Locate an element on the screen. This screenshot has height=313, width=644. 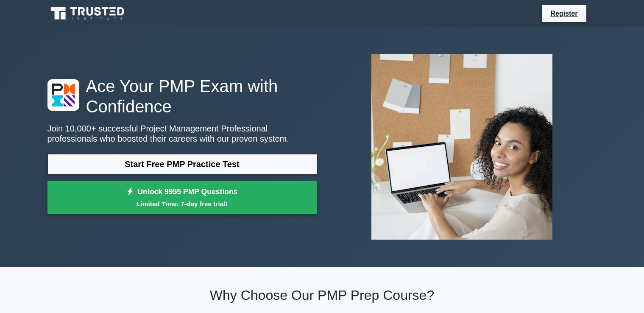
h2: Why Choose Our PMP Prep Course? is located at coordinates (322, 295).